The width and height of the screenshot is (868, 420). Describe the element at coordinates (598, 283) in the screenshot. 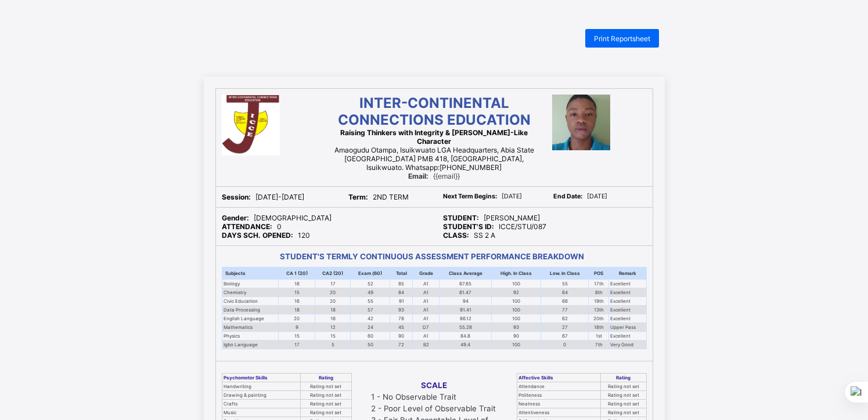

I see `td: 17th` at that location.